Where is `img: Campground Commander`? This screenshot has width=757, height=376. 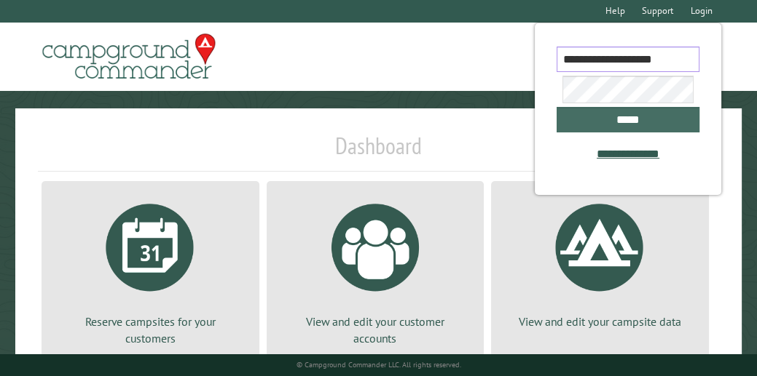
img: Campground Commander is located at coordinates (129, 57).